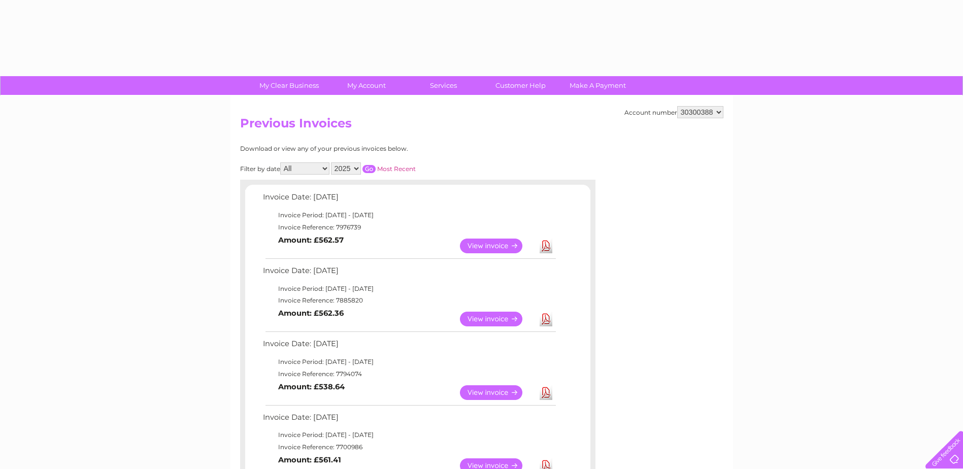 Image resolution: width=963 pixels, height=469 pixels. Describe the element at coordinates (482, 126) in the screenshot. I see `h2: Previous Invoices` at that location.